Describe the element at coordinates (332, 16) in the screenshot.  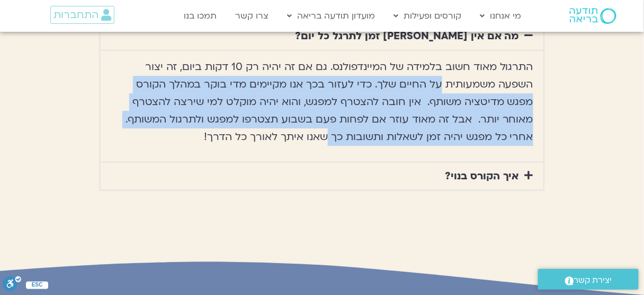
I see `a: מועדון תודעה בריאה` at that location.